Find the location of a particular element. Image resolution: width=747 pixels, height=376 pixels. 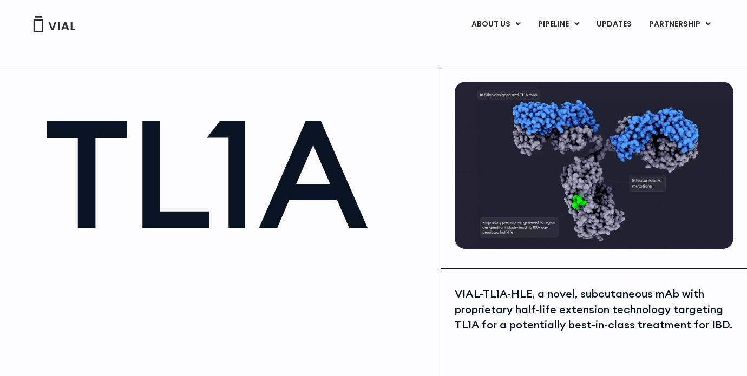

img: Vial Logo is located at coordinates (54, 24).